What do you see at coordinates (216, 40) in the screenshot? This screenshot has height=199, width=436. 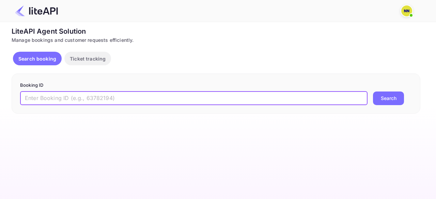 I see `div: Manage bookings and customer requests efficiently.` at bounding box center [216, 40].